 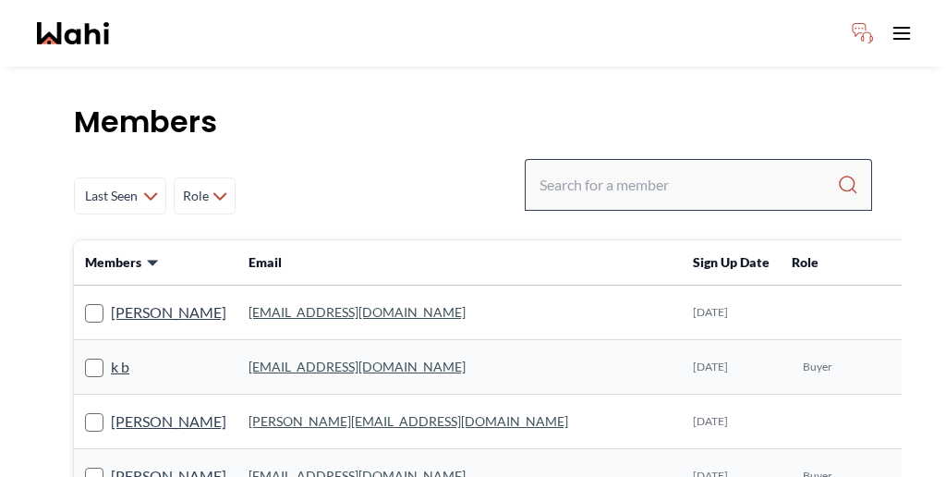 What do you see at coordinates (265, 261) in the screenshot?
I see `span: Email` at bounding box center [265, 261].